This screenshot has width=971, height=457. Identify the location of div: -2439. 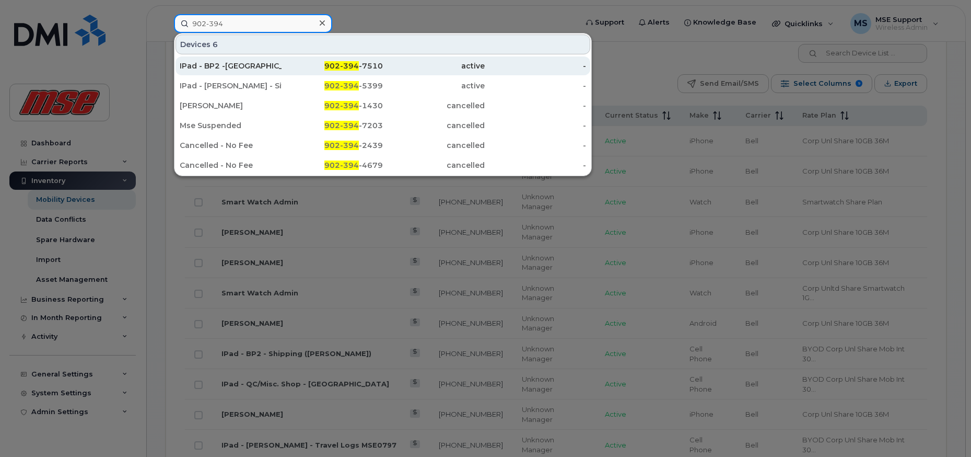
(332, 145).